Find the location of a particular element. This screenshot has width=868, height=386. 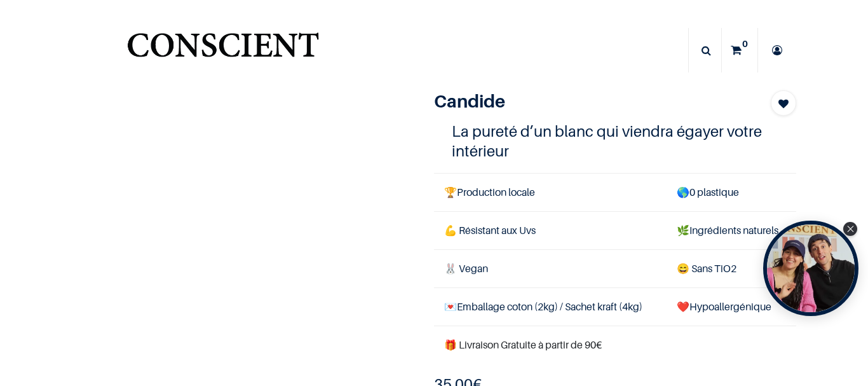

td: Ingrédients naturels is located at coordinates (731, 230).